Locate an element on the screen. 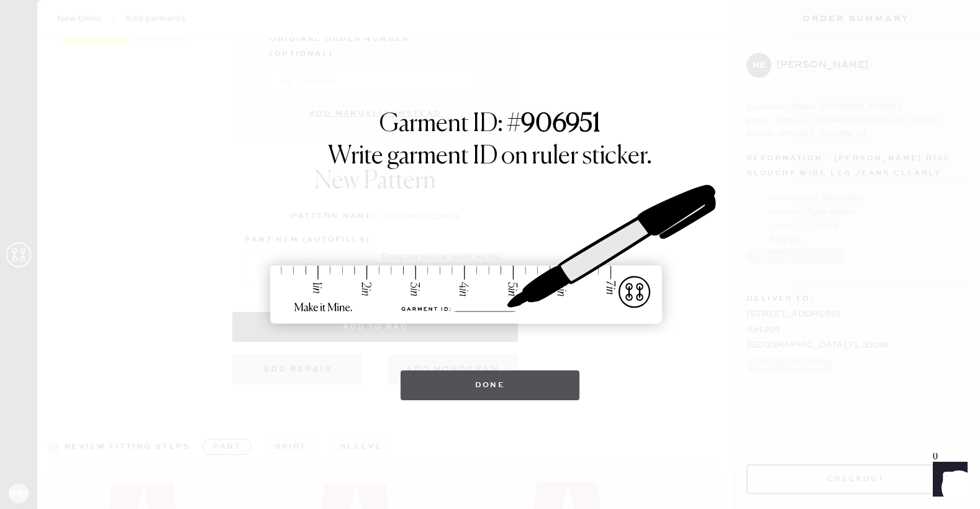 The image size is (980, 509). button: Done is located at coordinates (490, 385).